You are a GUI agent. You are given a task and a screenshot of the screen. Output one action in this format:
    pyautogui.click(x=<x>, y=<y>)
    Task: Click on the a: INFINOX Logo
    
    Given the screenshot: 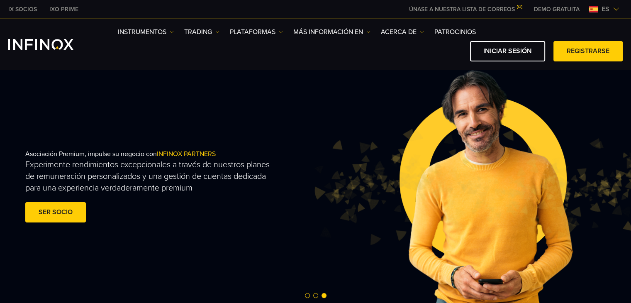 What is the action you would take?
    pyautogui.click(x=51, y=44)
    